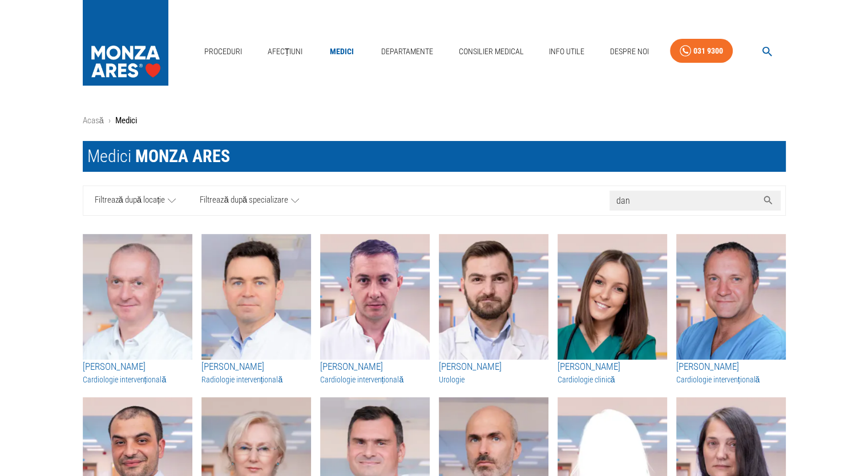  What do you see at coordinates (183, 156) in the screenshot?
I see `span: MONZA ARES` at bounding box center [183, 156].